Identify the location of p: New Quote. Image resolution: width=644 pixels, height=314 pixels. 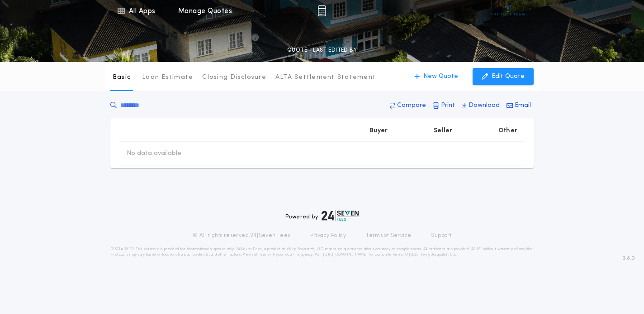
(440, 77).